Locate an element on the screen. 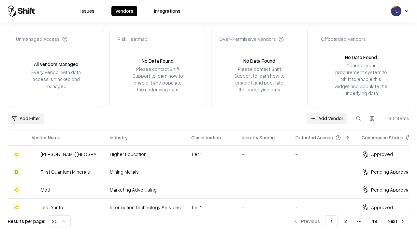 The image size is (417, 235). div: Connect your procurement system to Shift to enable this widget and populate the underlying data is located at coordinates (361, 79).